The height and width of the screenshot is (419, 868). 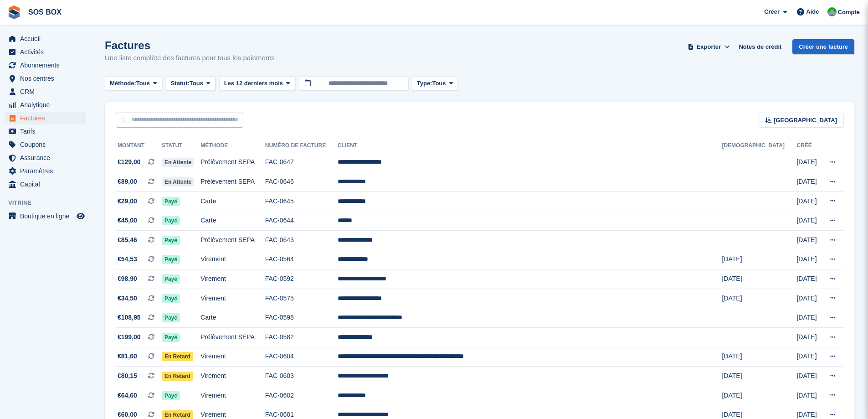 What do you see at coordinates (257, 84) in the screenshot?
I see `button: Les 12 derniers mois` at bounding box center [257, 84].